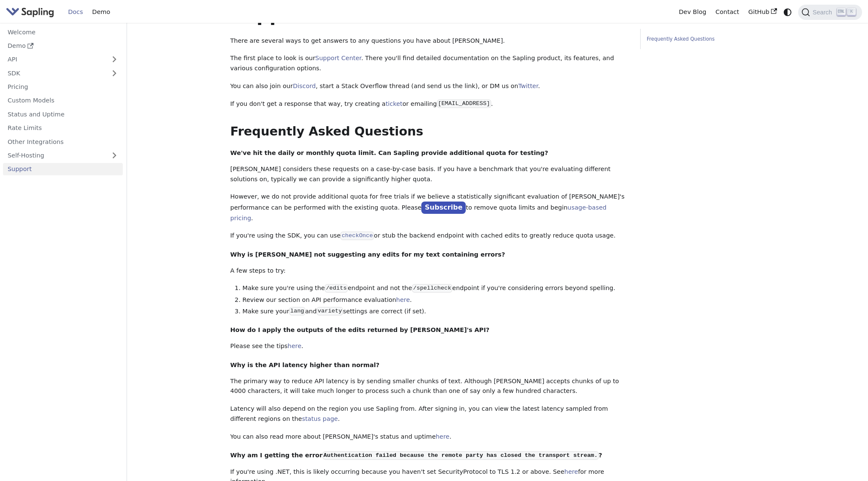 This screenshot has height=481, width=868. I want to click on code: checkOnce, so click(357, 236).